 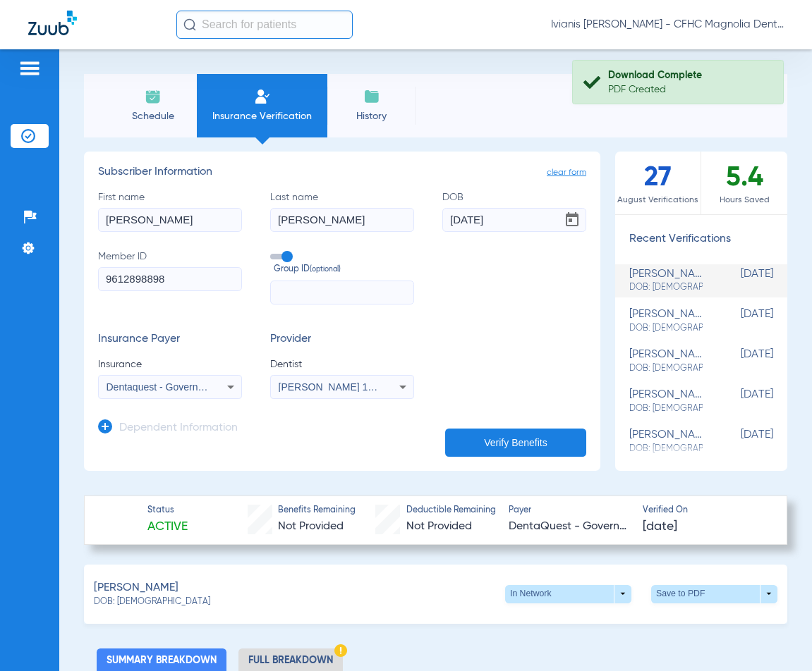 I want to click on span: Payer, so click(x=569, y=511).